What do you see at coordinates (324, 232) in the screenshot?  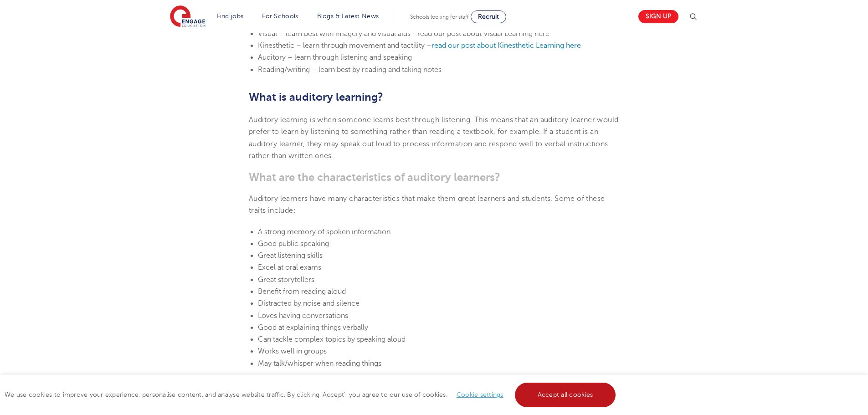 I see `span: A strong memory of spoken information` at bounding box center [324, 232].